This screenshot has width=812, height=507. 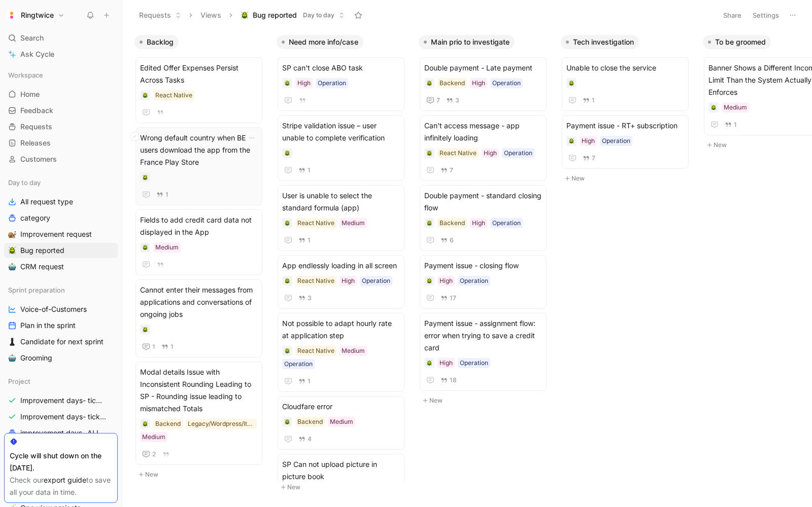 I want to click on button: 3, so click(x=305, y=298).